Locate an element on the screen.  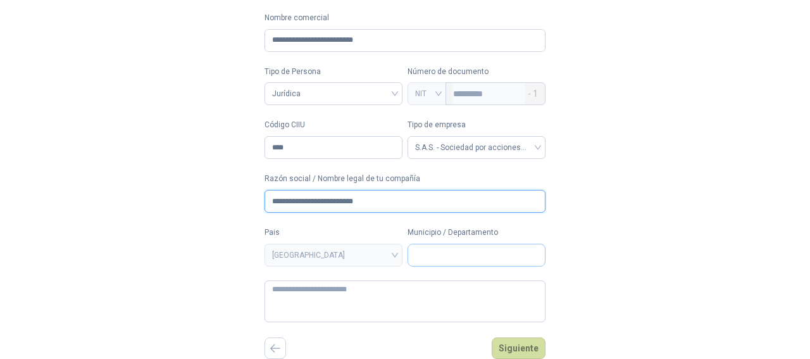
label: Tipo de empresa is located at coordinates (477, 125).